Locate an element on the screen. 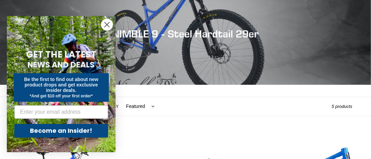  button: Become an Insider! is located at coordinates (61, 131).